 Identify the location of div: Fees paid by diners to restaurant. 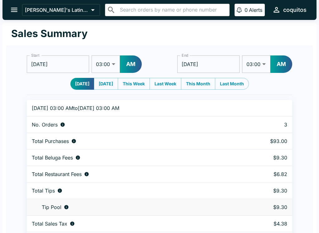
(129, 174).